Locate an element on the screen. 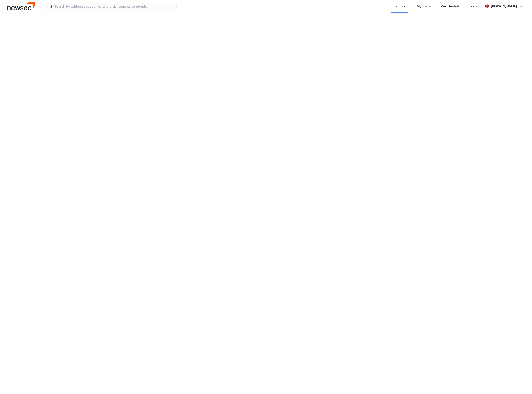  div: Discover is located at coordinates (399, 7).